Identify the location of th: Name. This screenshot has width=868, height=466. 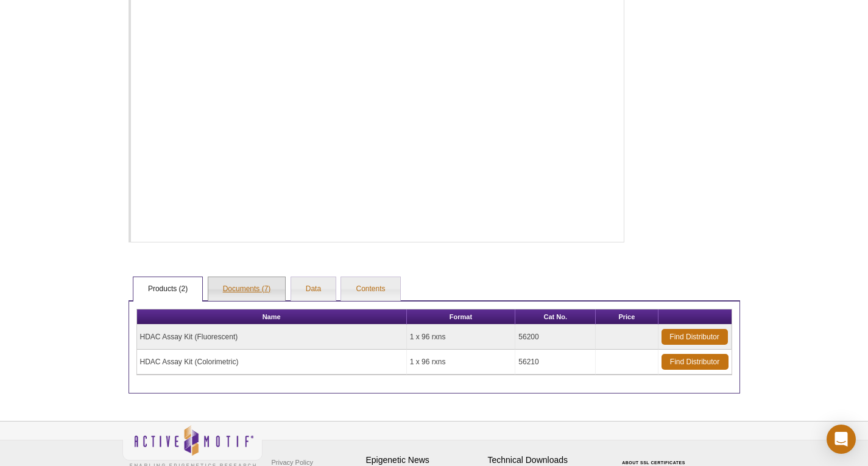
(272, 316).